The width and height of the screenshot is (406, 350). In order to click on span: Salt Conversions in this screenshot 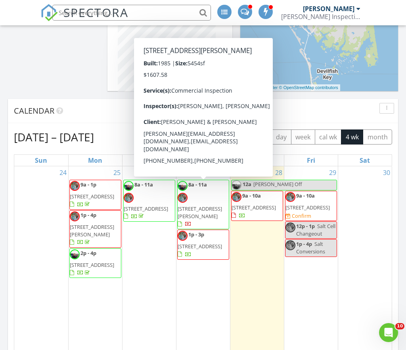, I will do `click(310, 248)`.